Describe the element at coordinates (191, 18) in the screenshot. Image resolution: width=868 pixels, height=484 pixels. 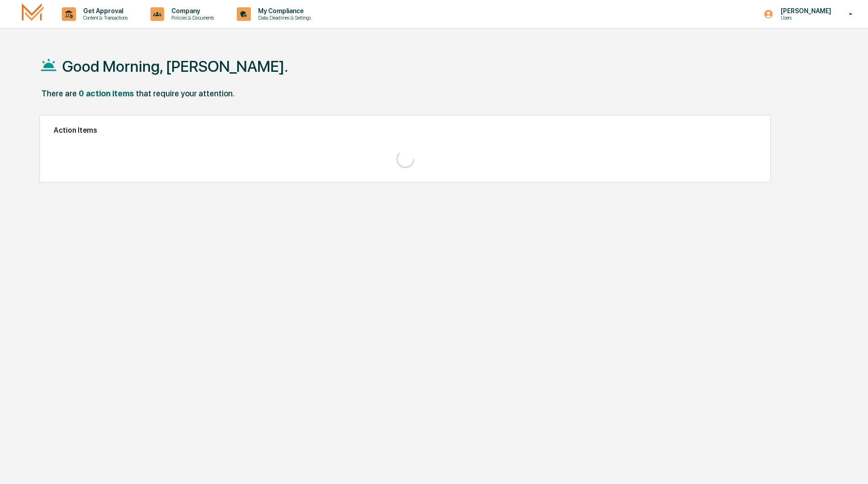
I see `p: Policies & Documents` at that location.